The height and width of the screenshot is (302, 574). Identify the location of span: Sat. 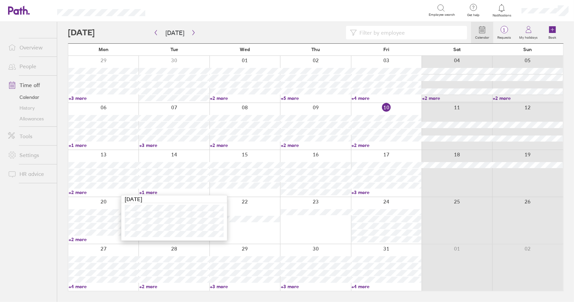
(457, 49).